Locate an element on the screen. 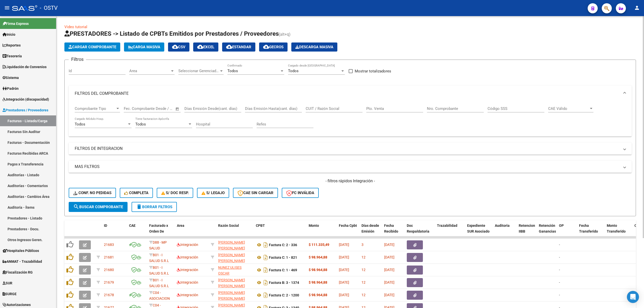 The image size is (644, 308). button: FC Inválida is located at coordinates (300, 193).